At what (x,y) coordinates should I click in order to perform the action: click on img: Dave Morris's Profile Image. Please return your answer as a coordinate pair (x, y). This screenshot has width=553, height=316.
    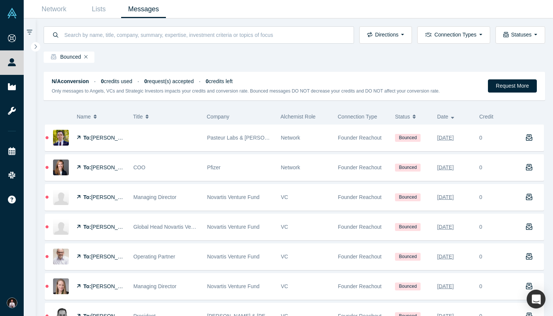
    Looking at the image, I should click on (61, 256).